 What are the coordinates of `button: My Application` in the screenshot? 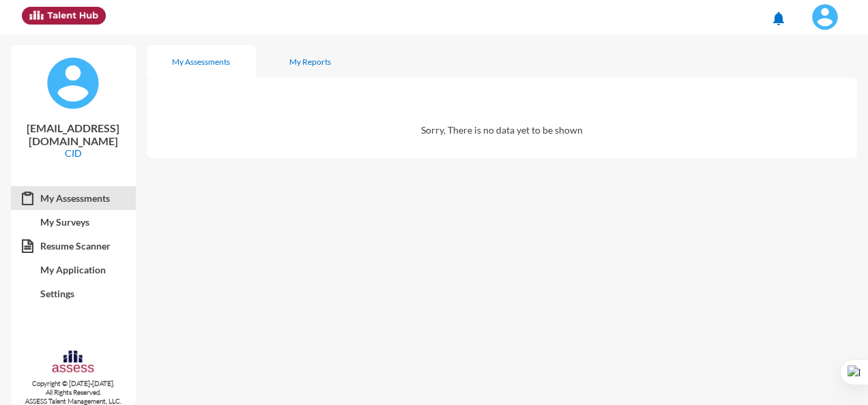 It's located at (73, 270).